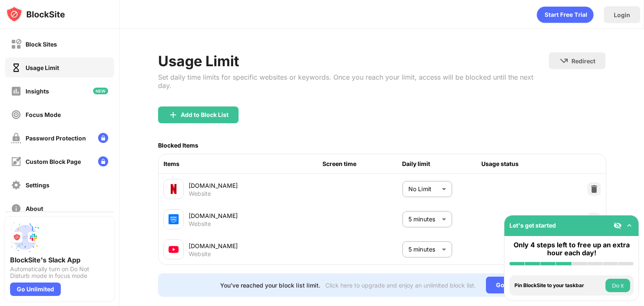  I want to click on div: Blocked Items, so click(178, 145).